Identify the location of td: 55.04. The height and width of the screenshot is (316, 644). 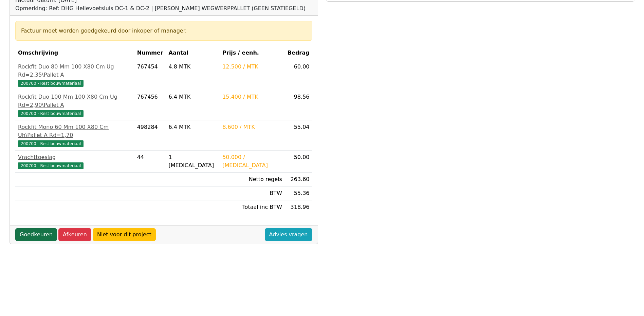
(298, 136).